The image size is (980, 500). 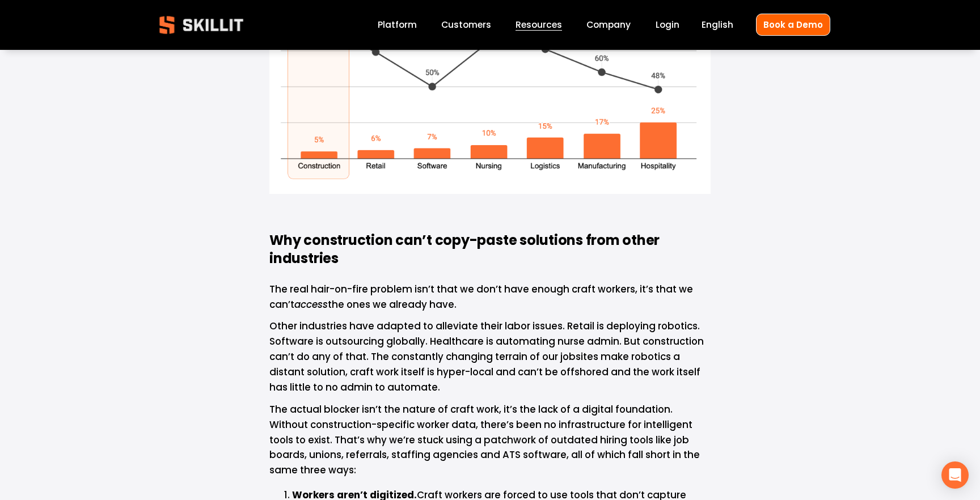 I want to click on span: English, so click(x=717, y=24).